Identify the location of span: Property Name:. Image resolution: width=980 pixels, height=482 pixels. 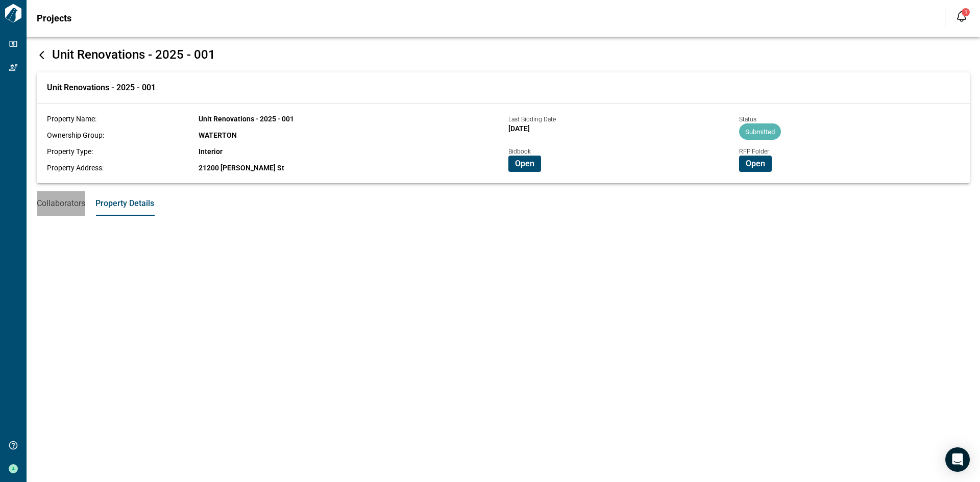
(72, 119).